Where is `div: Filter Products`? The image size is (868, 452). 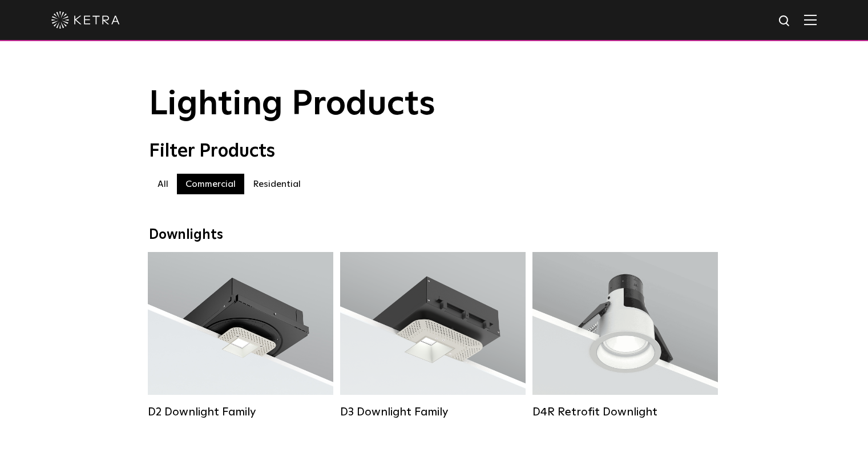 div: Filter Products is located at coordinates (434, 152).